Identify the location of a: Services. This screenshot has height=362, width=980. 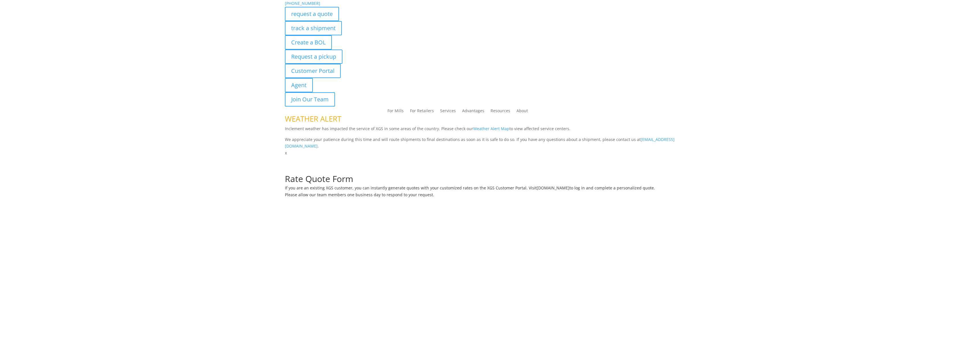
(448, 112).